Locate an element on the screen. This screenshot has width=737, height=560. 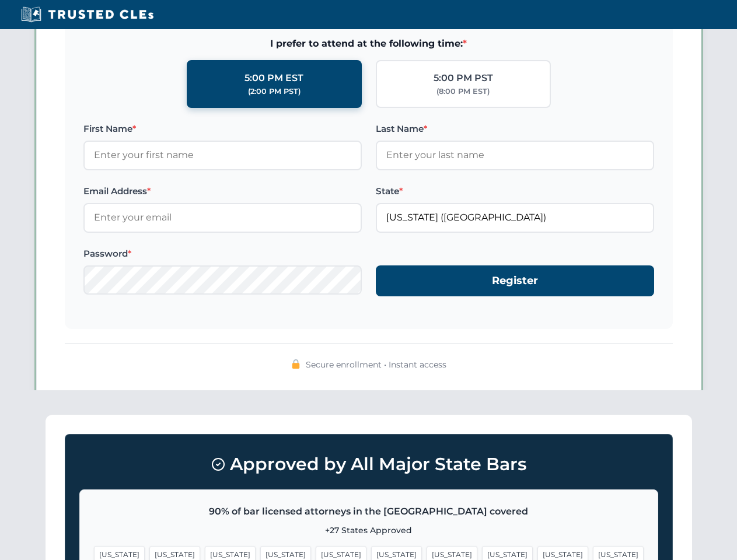
button: Register is located at coordinates (515, 280).